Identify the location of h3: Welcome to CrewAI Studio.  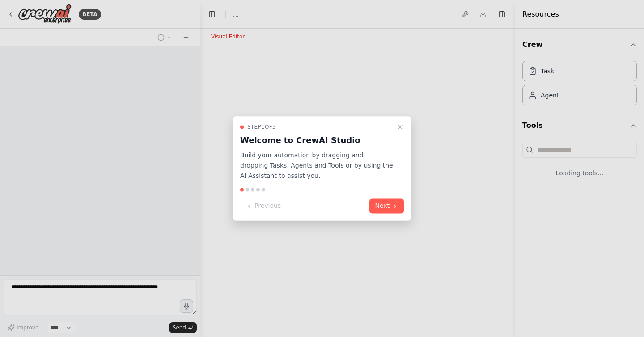
(317, 140).